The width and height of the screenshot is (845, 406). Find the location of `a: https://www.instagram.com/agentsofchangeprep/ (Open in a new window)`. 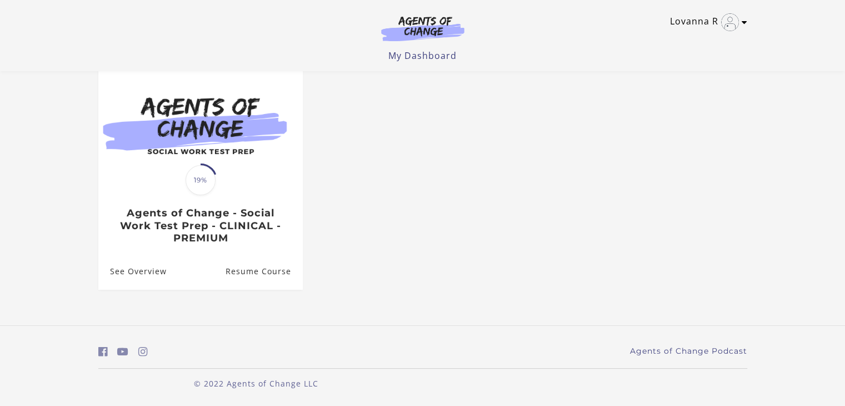

a: https://www.instagram.com/agentsofchangeprep/ (Open in a new window) is located at coordinates (143, 351).